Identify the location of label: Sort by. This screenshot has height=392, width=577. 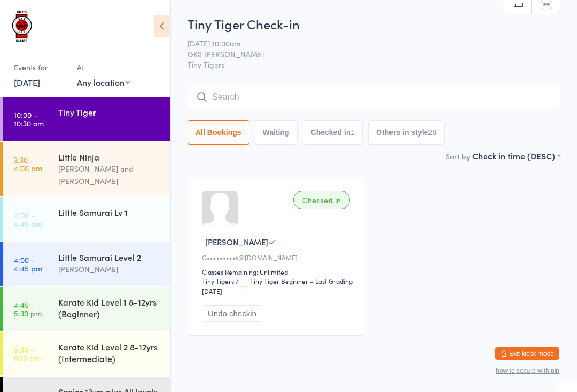
(458, 156).